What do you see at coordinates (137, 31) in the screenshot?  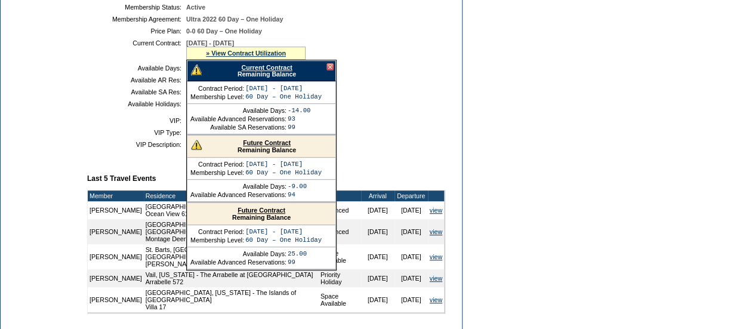 I see `td: Price Plan:` at bounding box center [137, 31].